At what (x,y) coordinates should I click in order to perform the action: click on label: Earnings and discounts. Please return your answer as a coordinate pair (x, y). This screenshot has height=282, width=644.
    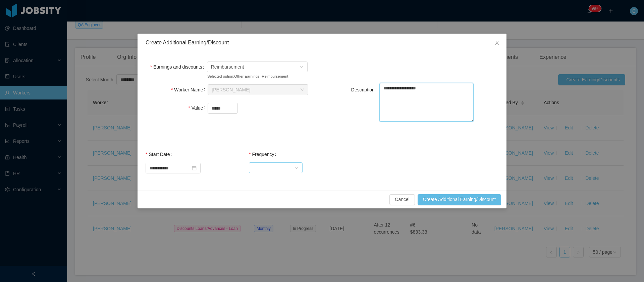
    Looking at the image, I should click on (178, 67).